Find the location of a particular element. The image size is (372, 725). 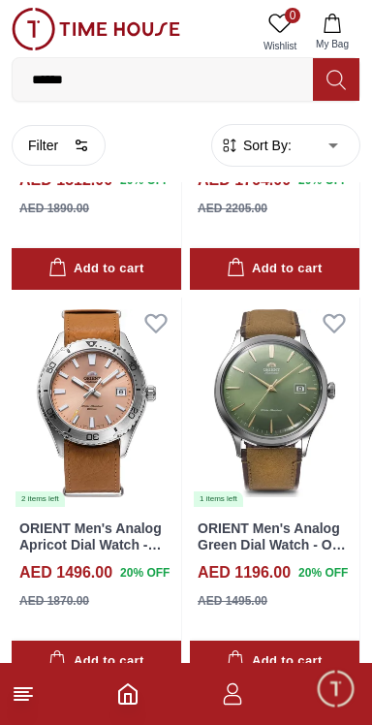

h4: AED 1196.00 is located at coordinates (244, 572).